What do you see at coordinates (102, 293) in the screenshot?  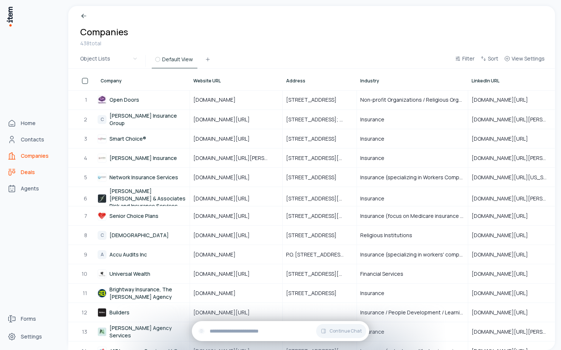 I see `img: Brightway Insurance, The Arnesen Agency` at bounding box center [102, 293].